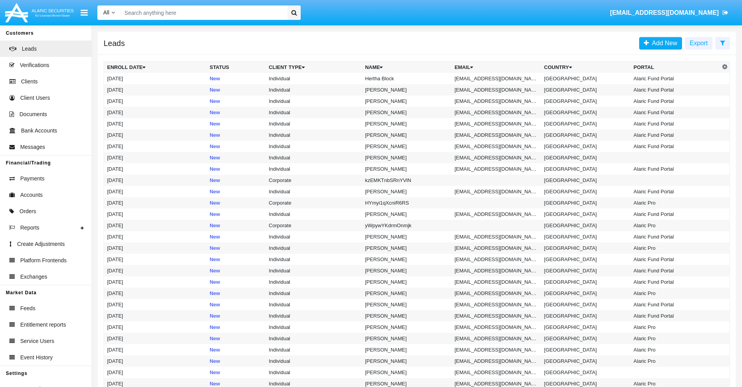  I want to click on span: All, so click(106, 12).